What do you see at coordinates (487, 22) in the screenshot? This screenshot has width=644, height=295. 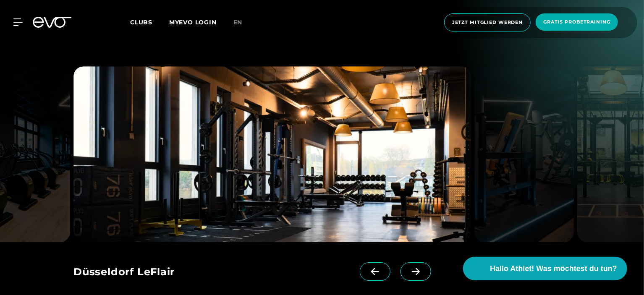 I see `a: Jetzt Mitglied werden` at bounding box center [487, 22].